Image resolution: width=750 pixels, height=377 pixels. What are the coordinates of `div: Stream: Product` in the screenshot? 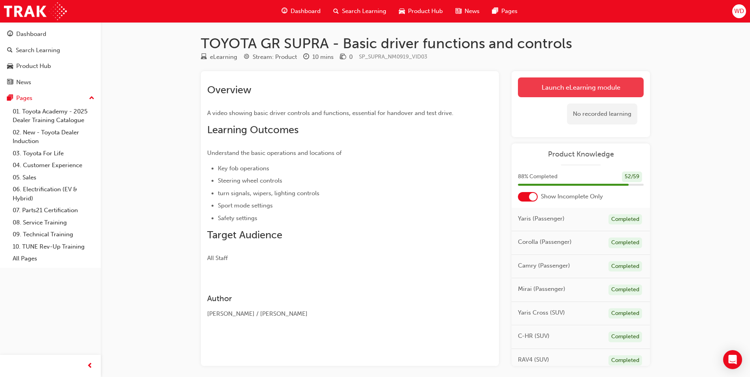 It's located at (275, 57).